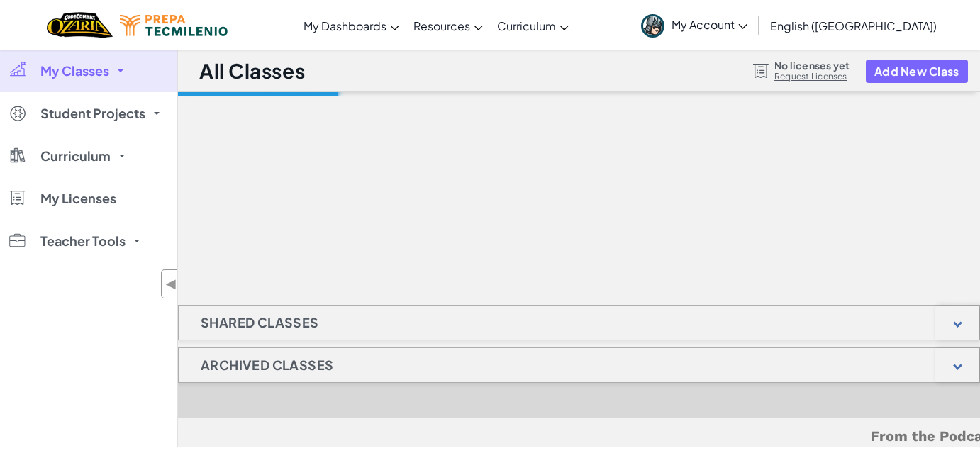  What do you see at coordinates (78, 199) in the screenshot?
I see `span: My Licenses` at bounding box center [78, 199].